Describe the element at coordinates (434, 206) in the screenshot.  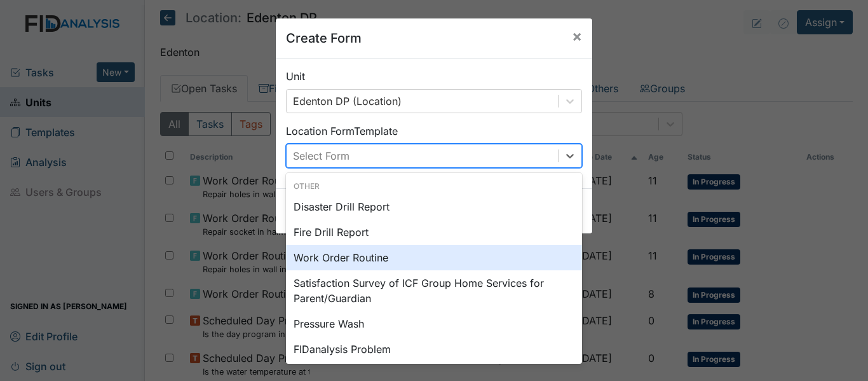
I see `div: Disaster Drill Report` at that location.